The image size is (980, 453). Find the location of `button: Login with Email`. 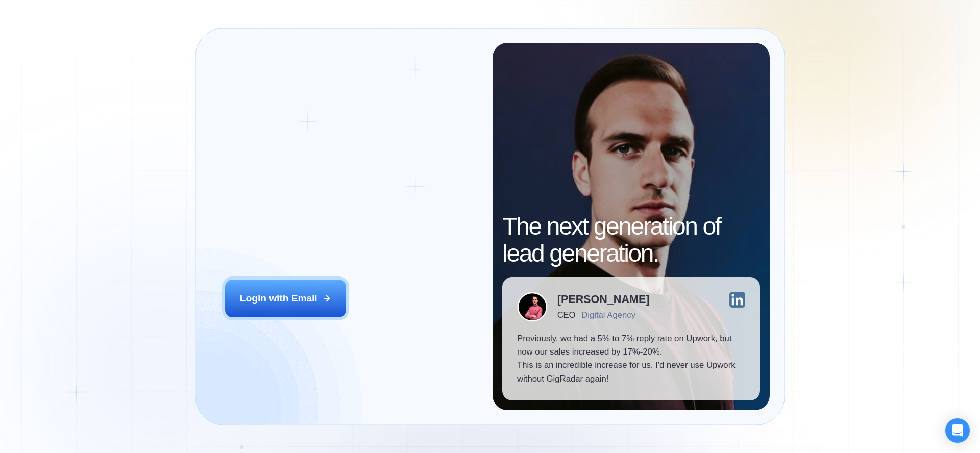

button: Login with Email is located at coordinates (286, 298).